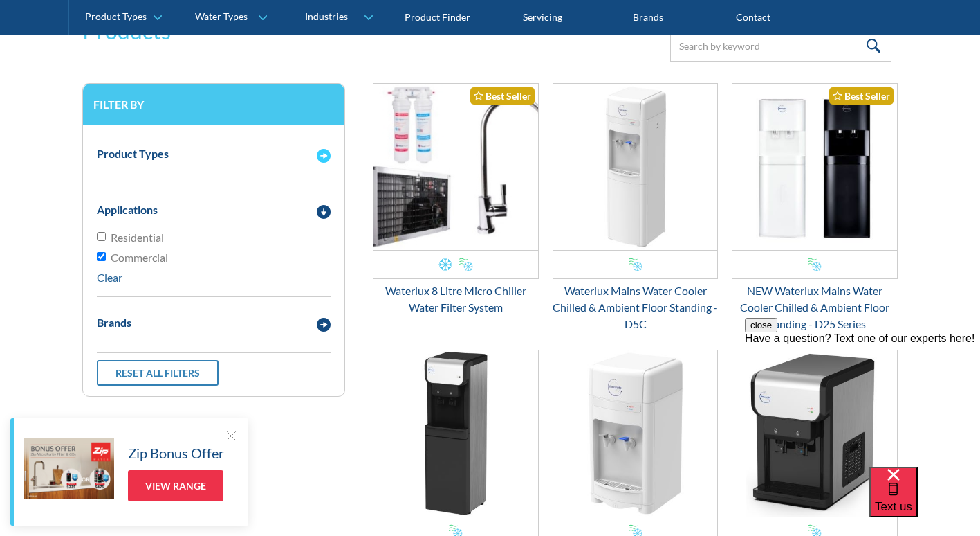  What do you see at coordinates (456, 167) in the screenshot?
I see `img: Waterlux 8 Litre Micro Chiller Water Filter System` at bounding box center [456, 167].